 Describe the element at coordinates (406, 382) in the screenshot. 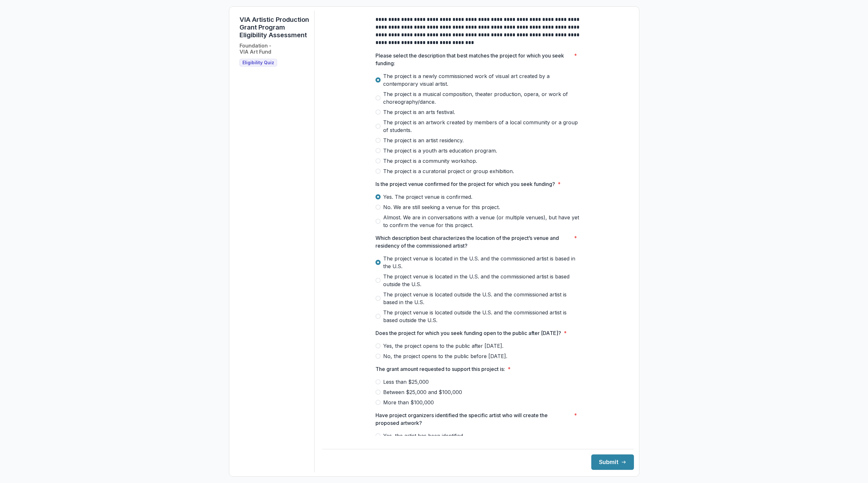

I see `span: Less than $25,000` at that location.